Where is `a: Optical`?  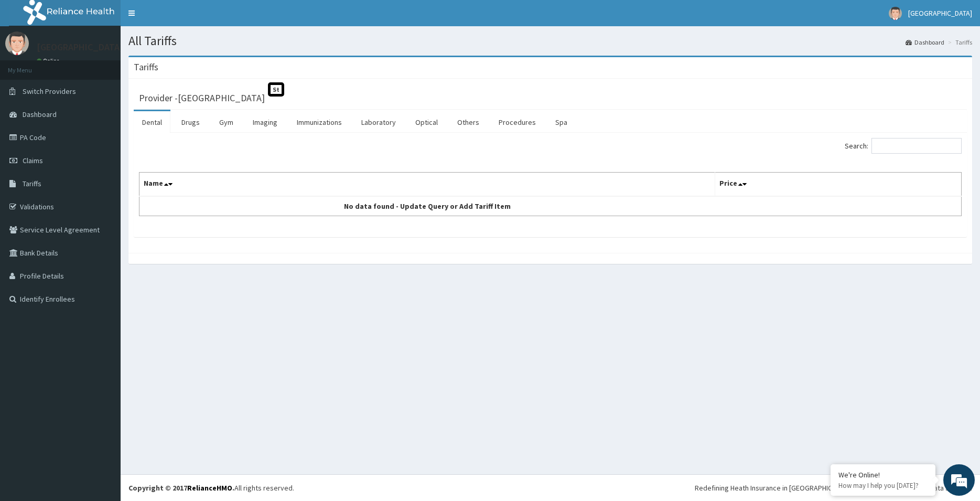
a: Optical is located at coordinates (426, 122).